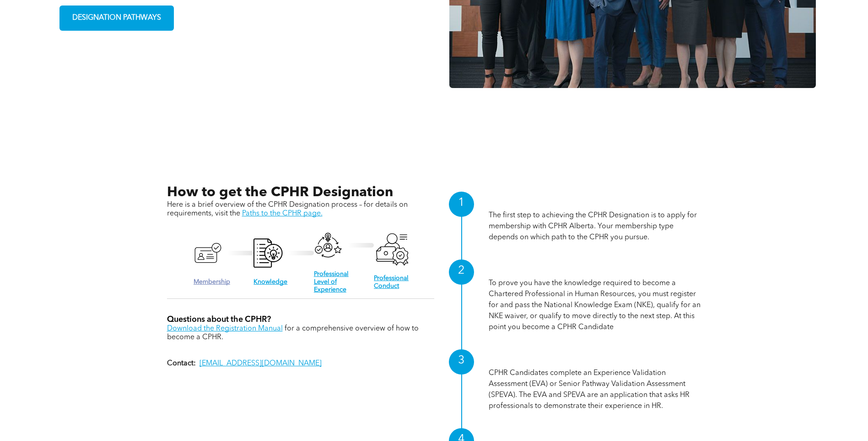 The width and height of the screenshot is (868, 441). I want to click on a: Professional Conduct, so click(391, 282).